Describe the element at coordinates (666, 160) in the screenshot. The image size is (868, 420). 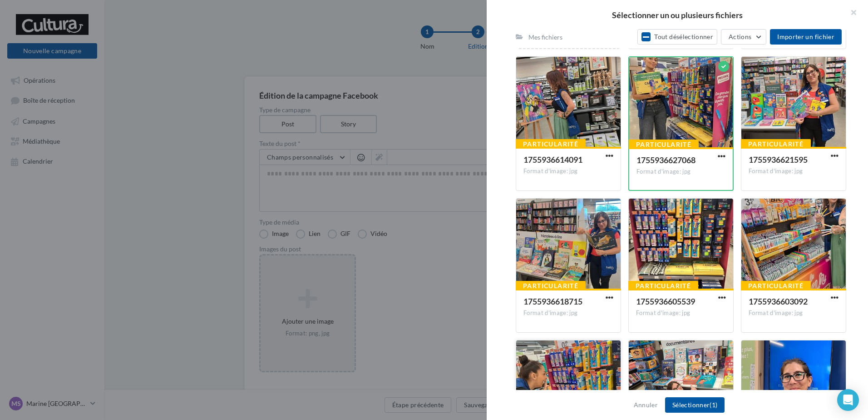
I see `span: 1755936627068` at that location.